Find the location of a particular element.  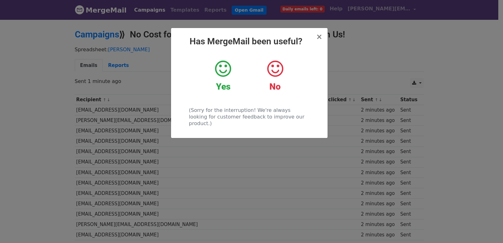

p: (Sorry for the interruption! We're always looking for customer feedback to improve our product.) is located at coordinates (249, 117).